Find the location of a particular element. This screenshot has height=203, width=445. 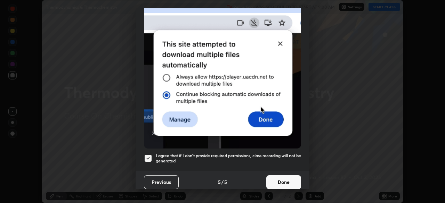

button: Done is located at coordinates (284, 182).